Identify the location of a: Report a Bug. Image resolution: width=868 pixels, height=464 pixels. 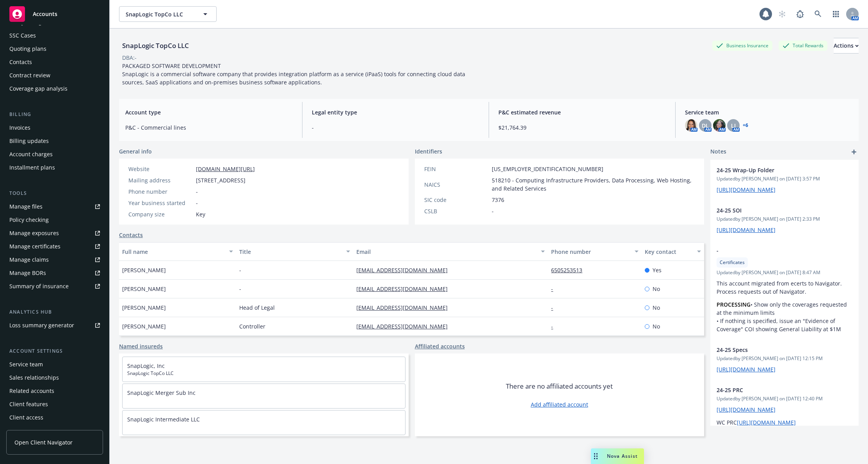
(800, 14).